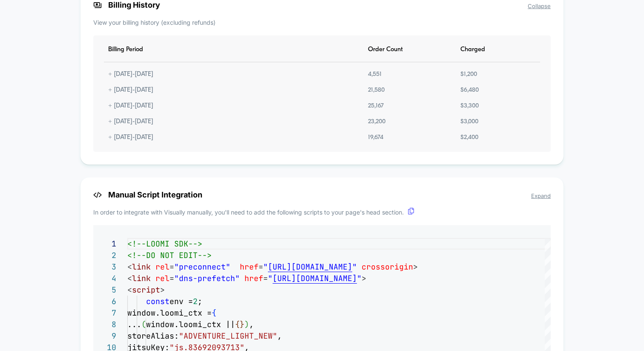  What do you see at coordinates (126, 49) in the screenshot?
I see `div: Billing Period` at bounding box center [126, 49].